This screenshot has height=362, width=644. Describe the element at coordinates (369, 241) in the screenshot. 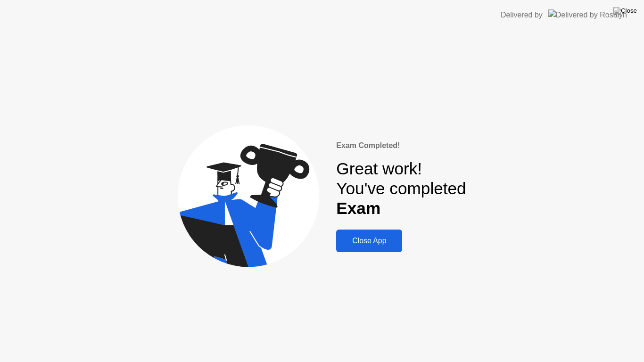

I see `button: Close App` at that location.